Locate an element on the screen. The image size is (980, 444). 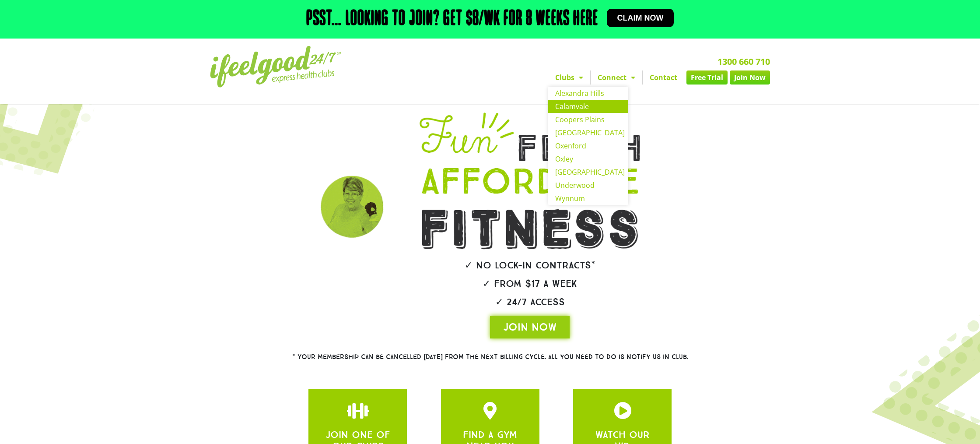
span: JOIN NOW is located at coordinates (530, 327).